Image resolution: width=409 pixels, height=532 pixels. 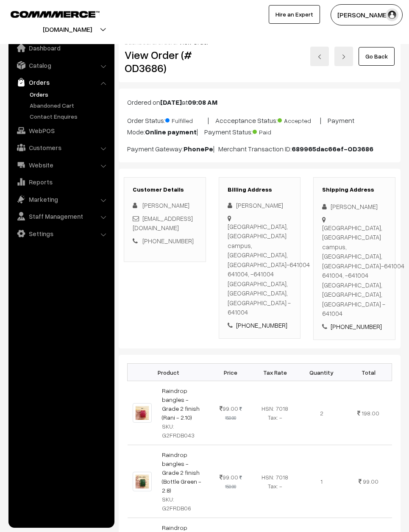 I want to click on p: Order Status: | Accceptance Status: | Payment Mode: | Payment Status:, so click(x=259, y=125).